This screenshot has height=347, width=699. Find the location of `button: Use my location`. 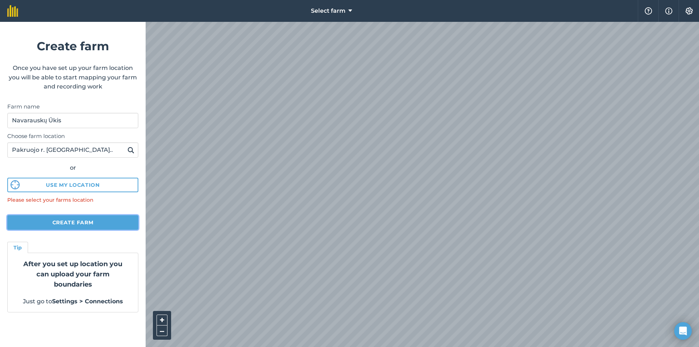

button: Use my location is located at coordinates (73, 185).